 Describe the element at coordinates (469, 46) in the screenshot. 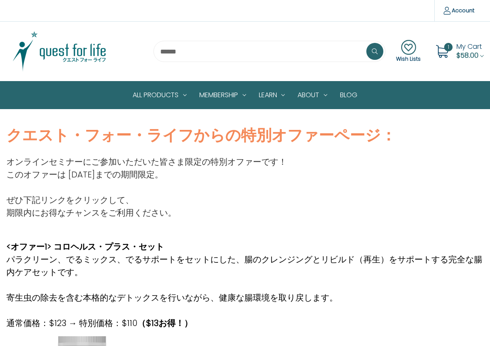

I see `span: My Cart` at that location.